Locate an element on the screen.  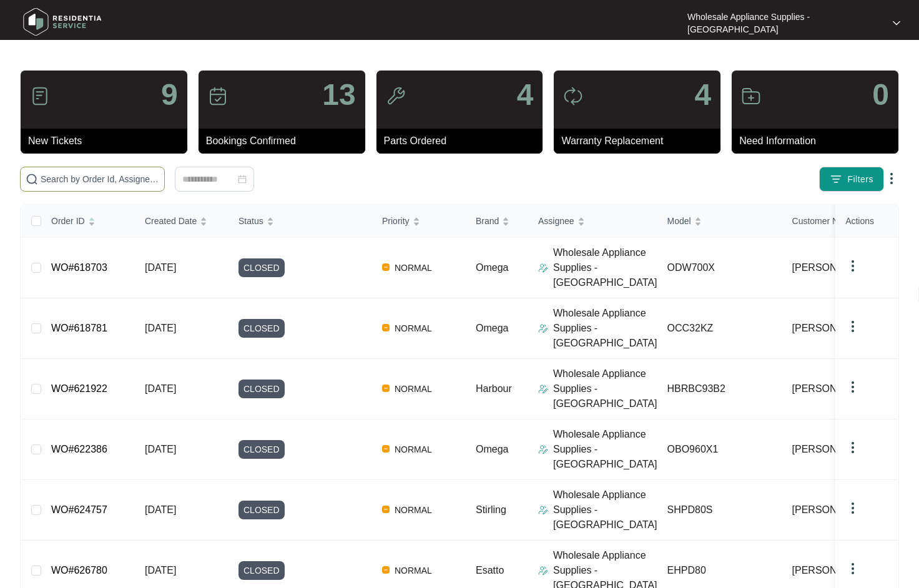
p: 13 is located at coordinates (338, 95).